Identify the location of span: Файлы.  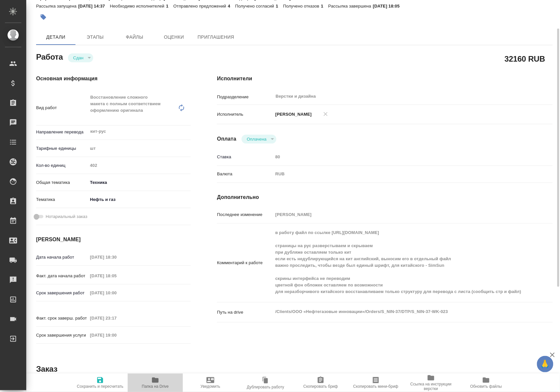
(135, 37).